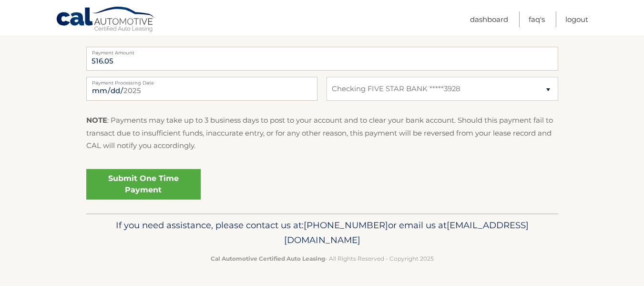  What do you see at coordinates (489, 19) in the screenshot?
I see `a: Dashboard` at bounding box center [489, 19].